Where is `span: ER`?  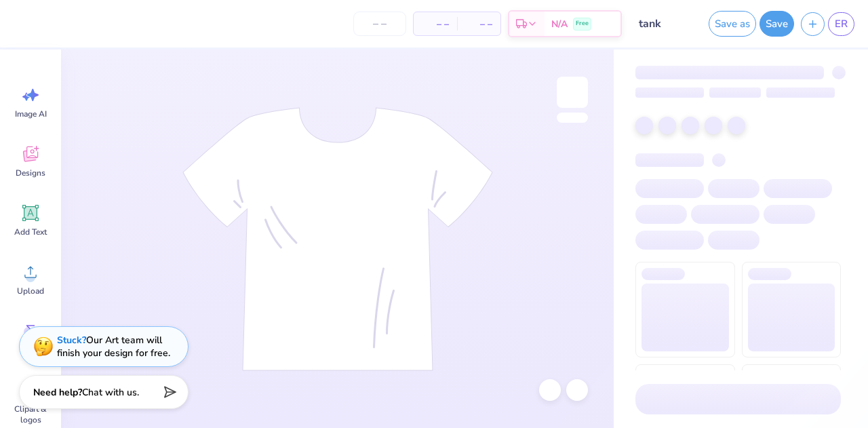
span: ER is located at coordinates (841, 24).